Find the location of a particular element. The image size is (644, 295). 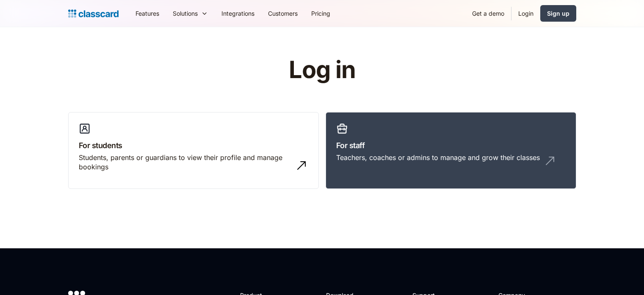

a: home is located at coordinates (93, 14).